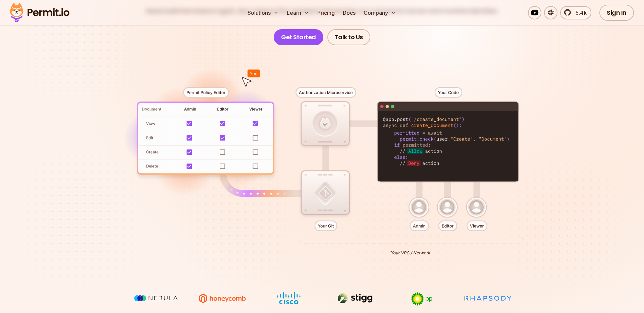 The image size is (644, 313). I want to click on button: Learn, so click(298, 13).